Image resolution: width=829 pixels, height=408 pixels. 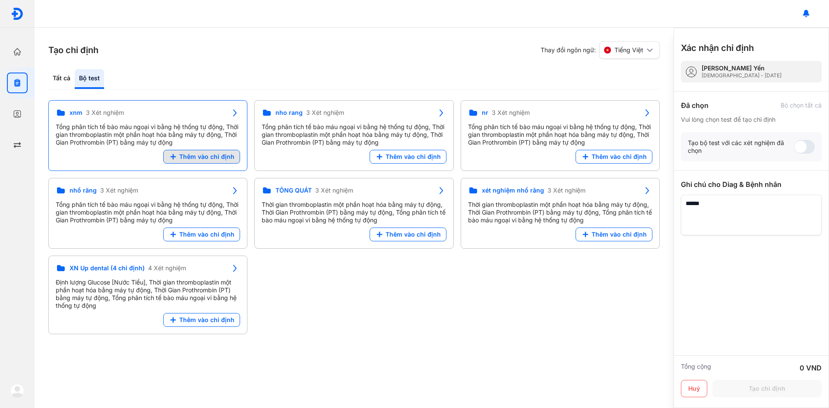 I want to click on div: Đã chọn, so click(x=694, y=105).